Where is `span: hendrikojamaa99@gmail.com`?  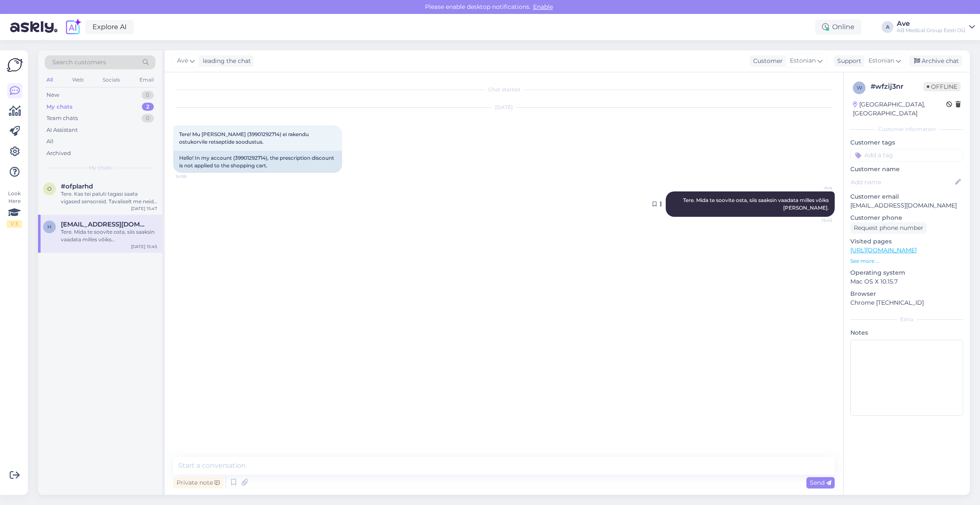
span: hendrikojamaa99@gmail.com is located at coordinates (105, 225).